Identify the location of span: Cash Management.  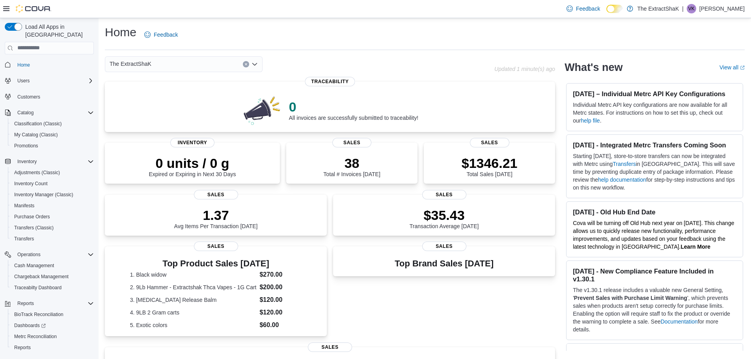
(34, 266).